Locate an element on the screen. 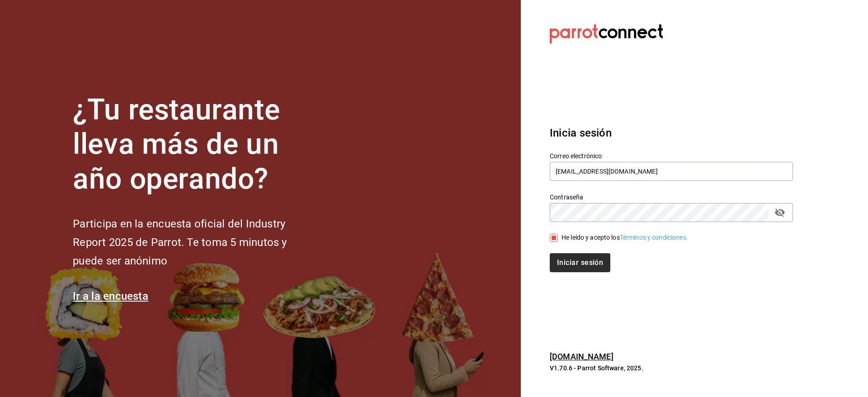 This screenshot has width=868, height=397. button: passwordField is located at coordinates (780, 212).